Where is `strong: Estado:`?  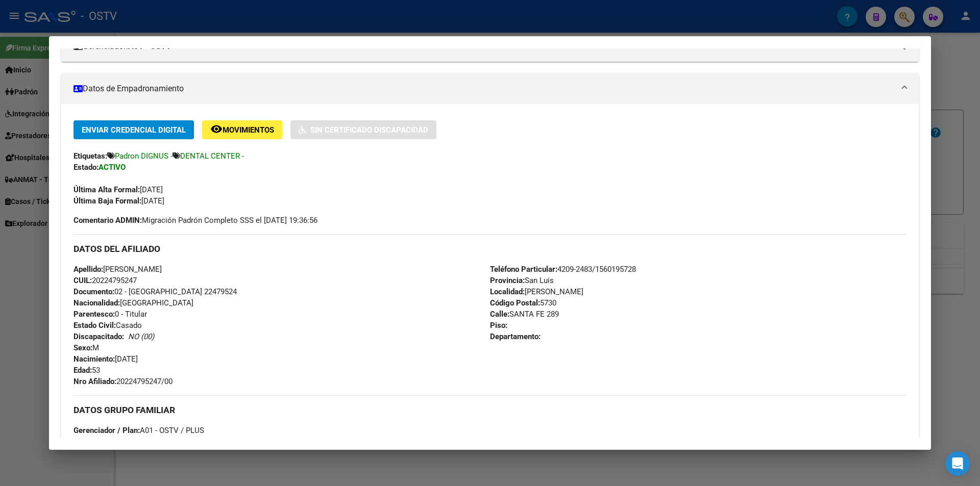
strong: Estado: is located at coordinates (85, 168).